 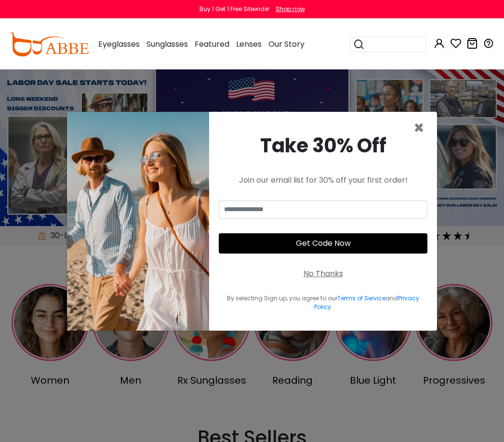 I want to click on span: Our Story, so click(x=286, y=44).